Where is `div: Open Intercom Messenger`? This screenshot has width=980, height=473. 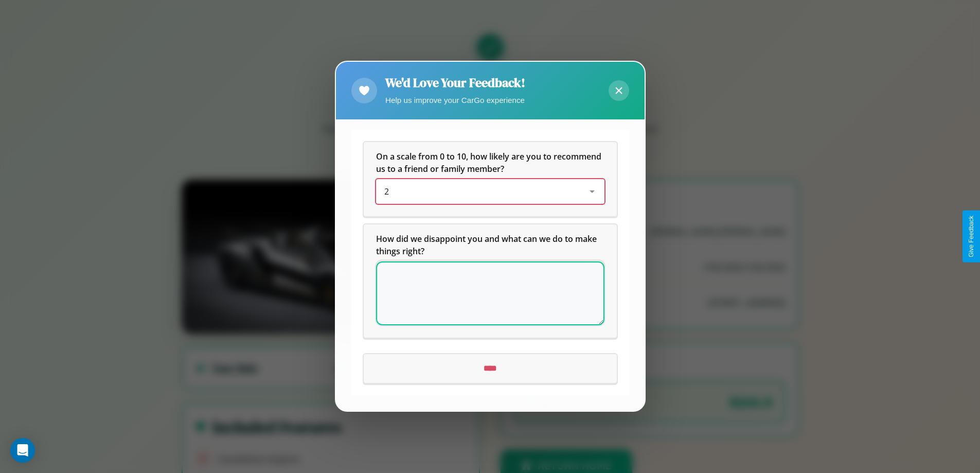 div: Open Intercom Messenger is located at coordinates (23, 450).